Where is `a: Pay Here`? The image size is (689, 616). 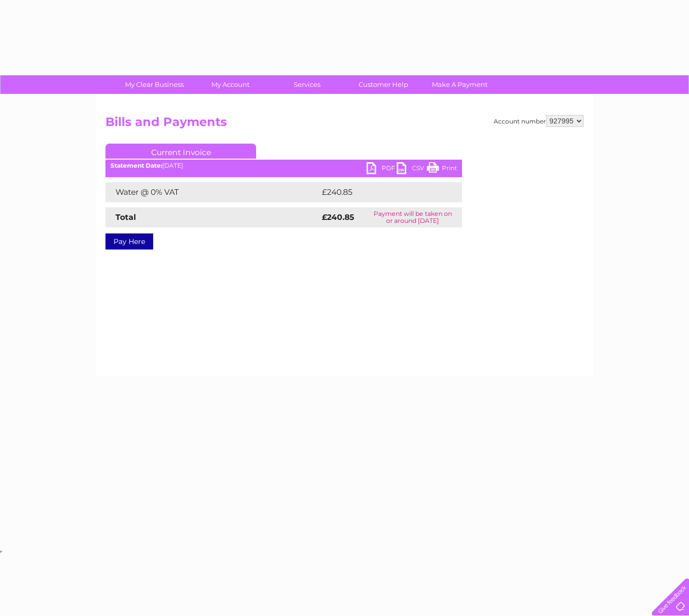
a: Pay Here is located at coordinates (129, 241).